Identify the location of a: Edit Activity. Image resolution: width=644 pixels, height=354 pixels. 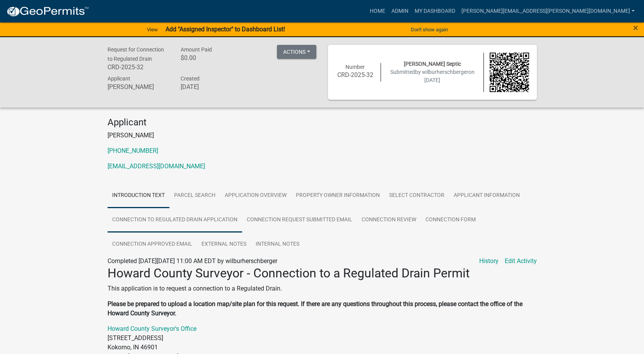
(520, 261).